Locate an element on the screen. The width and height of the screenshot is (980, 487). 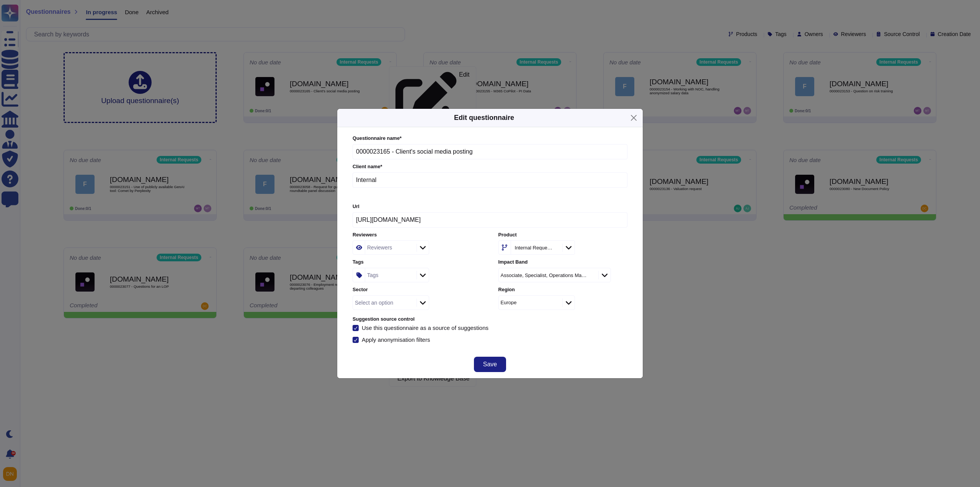
div: Associate, Specialist, Operations Manager is located at coordinates (545, 275).